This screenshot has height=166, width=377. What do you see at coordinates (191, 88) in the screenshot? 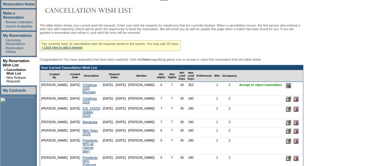
I see `td: 353` at bounding box center [191, 88].